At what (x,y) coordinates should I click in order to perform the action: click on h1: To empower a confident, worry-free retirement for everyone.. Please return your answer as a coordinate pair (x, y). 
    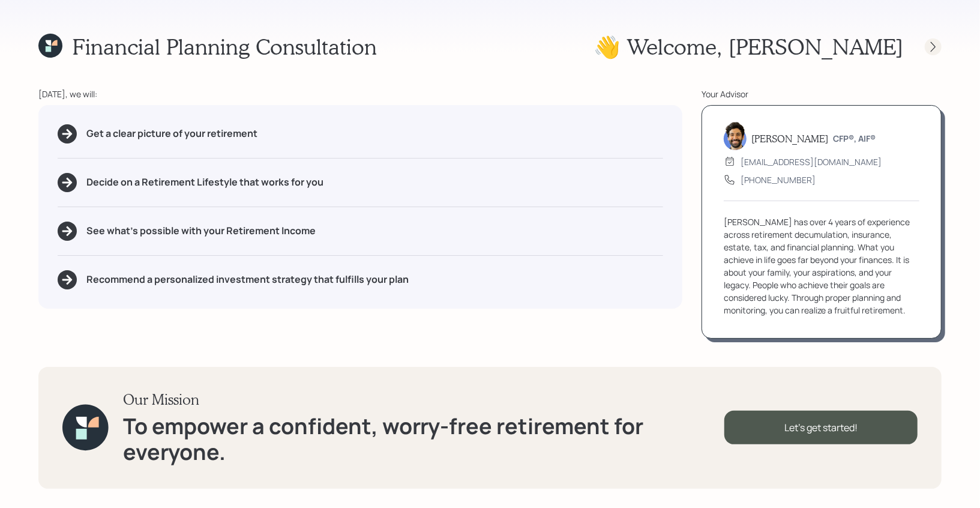
    Looking at the image, I should click on (424, 438).